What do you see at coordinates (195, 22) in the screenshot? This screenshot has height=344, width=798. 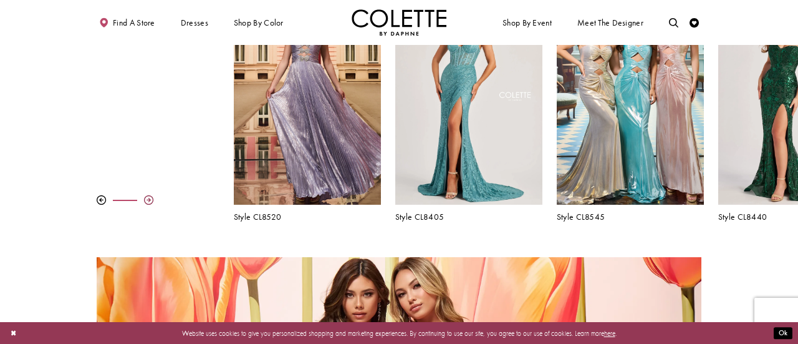 I see `span: Dresses` at bounding box center [195, 22].